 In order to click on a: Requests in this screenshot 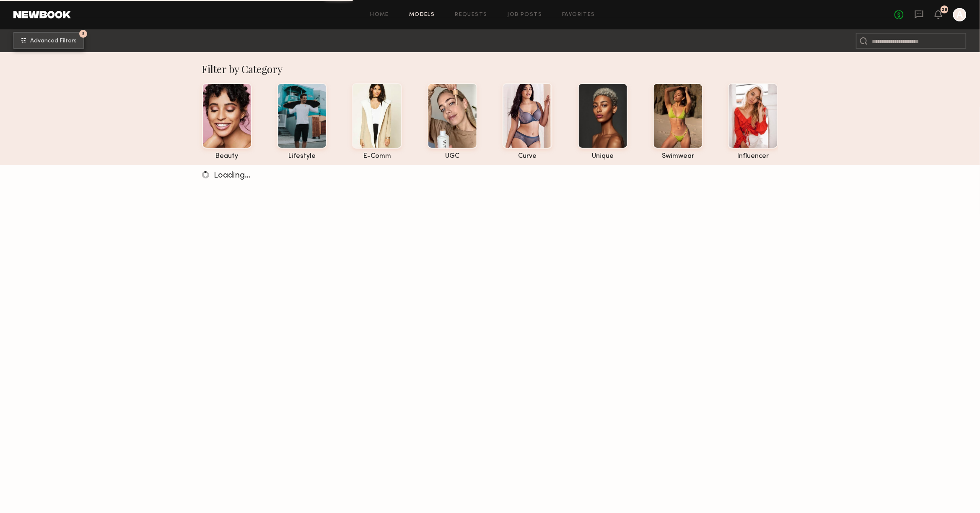, I will do `click(471, 15)`.